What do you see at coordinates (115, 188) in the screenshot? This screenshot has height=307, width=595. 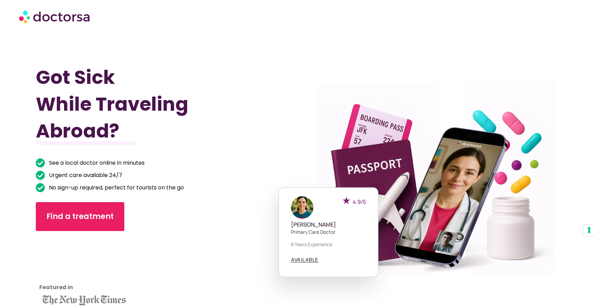 I see `span: No sign-up required, perfect for tourists on the go` at bounding box center [115, 188].